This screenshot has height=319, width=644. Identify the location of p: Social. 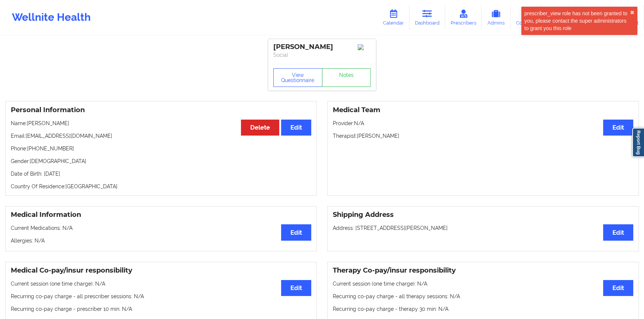
(322, 55).